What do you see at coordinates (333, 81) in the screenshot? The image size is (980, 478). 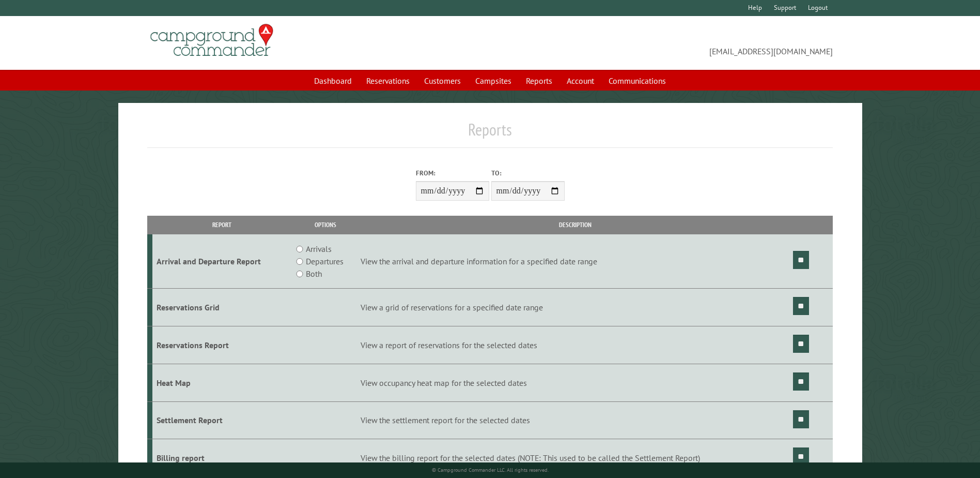 I see `a: Dashboard` at bounding box center [333, 81].